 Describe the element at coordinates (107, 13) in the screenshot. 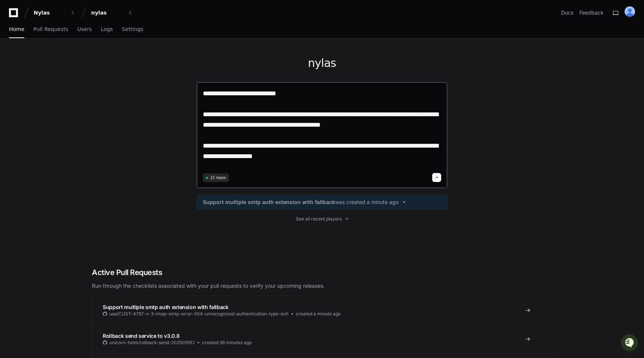

I see `div: nylas` at that location.